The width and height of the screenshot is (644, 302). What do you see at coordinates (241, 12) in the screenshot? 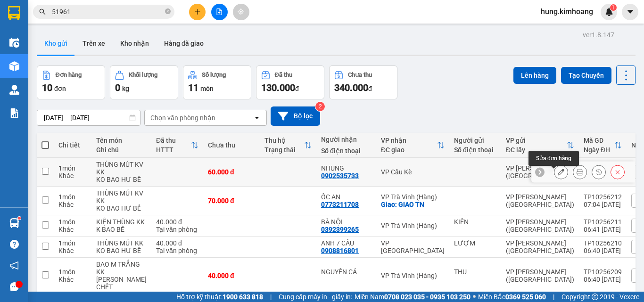
I see `span: aim` at bounding box center [241, 12].